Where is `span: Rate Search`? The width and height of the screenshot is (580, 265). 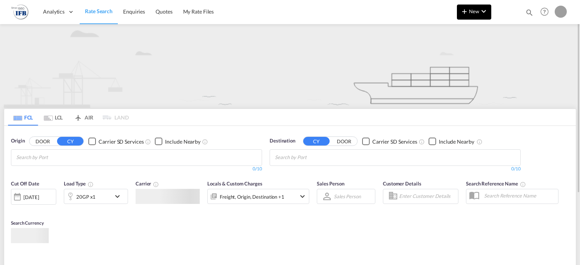
span: Rate Search is located at coordinates (98, 11).